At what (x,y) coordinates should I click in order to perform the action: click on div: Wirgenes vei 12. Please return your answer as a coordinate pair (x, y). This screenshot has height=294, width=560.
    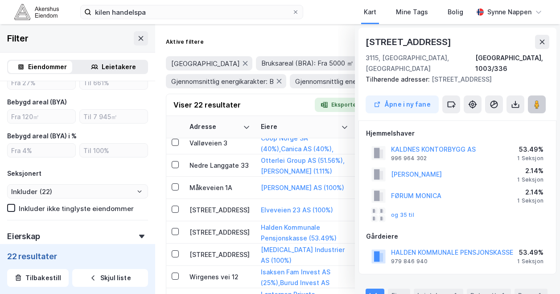
    Looking at the image, I should click on (220, 276).